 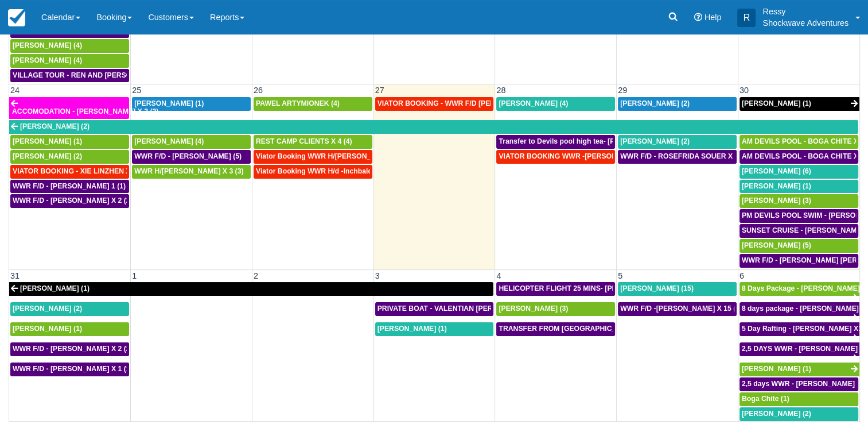 What do you see at coordinates (742, 276) in the screenshot?
I see `span: 6` at bounding box center [742, 276].